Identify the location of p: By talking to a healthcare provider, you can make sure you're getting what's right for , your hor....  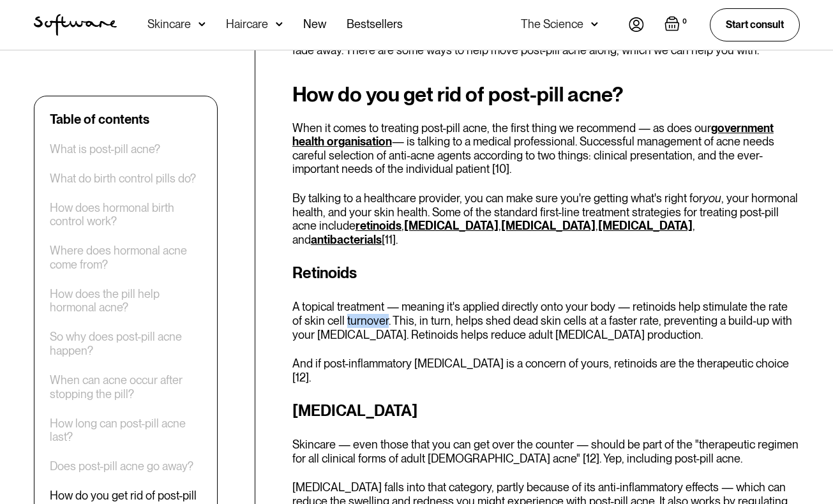
(545, 219).